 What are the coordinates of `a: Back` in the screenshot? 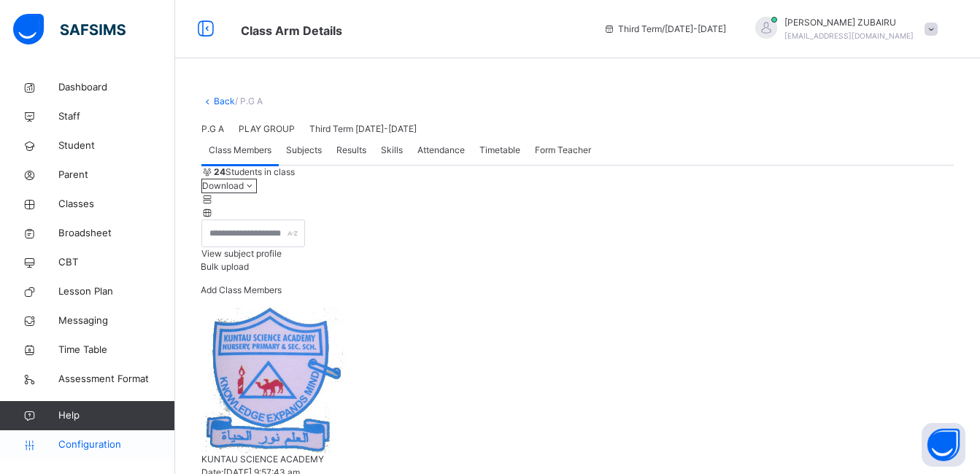 It's located at (224, 101).